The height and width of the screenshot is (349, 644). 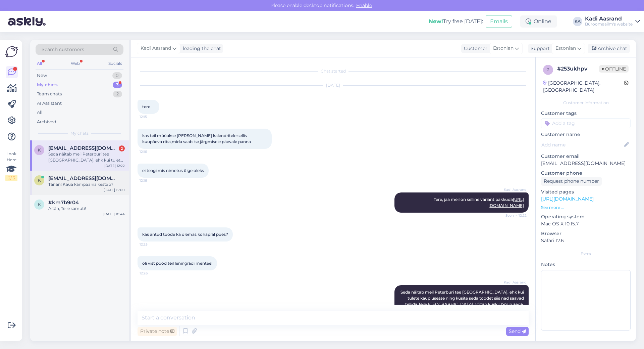 I want to click on div: Aitäh, Teile samuti!, so click(x=86, y=208).